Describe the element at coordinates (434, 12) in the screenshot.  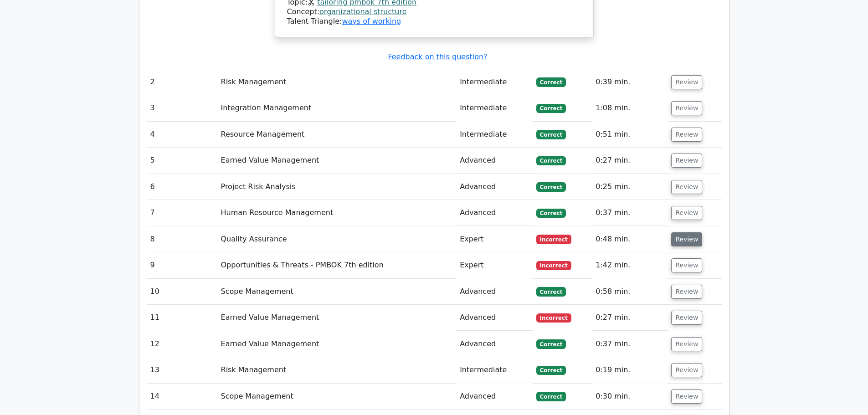
I see `div: Concept:` at that location.